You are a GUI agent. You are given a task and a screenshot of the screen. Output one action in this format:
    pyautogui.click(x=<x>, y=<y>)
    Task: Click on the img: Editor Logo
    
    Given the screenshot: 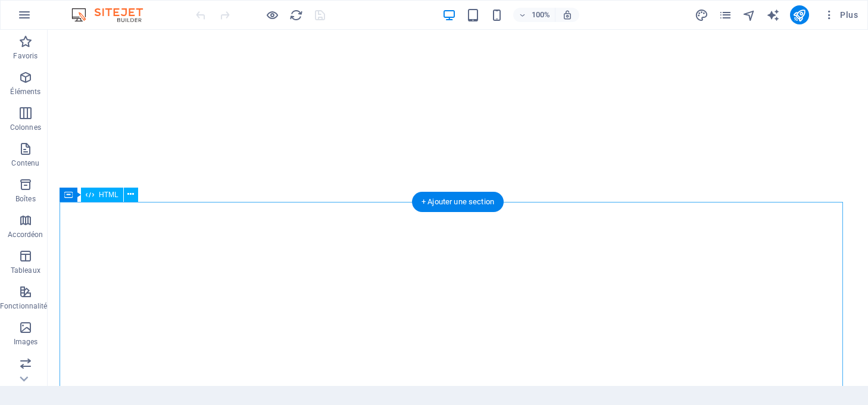 What is the action you would take?
    pyautogui.click(x=113, y=15)
    